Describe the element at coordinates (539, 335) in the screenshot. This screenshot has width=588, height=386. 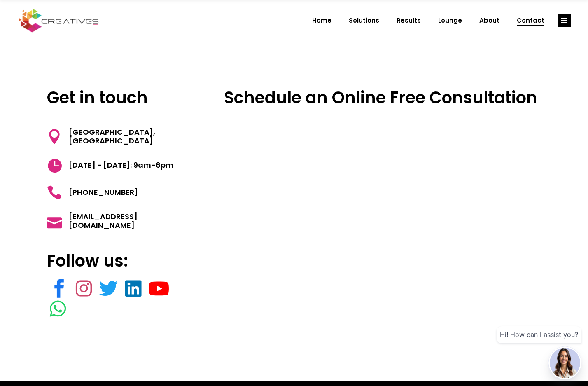
I see `div: Hi! How can I assist you?` at that location.